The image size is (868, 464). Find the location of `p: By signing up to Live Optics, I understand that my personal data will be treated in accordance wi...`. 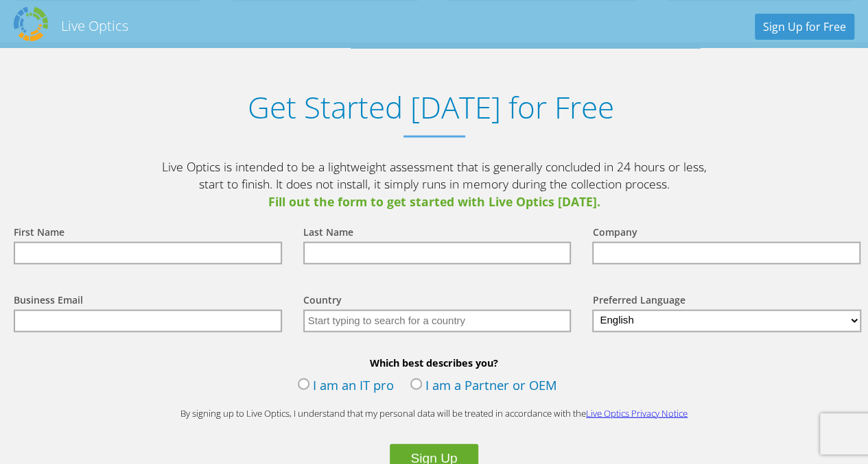

p: By signing up to Live Optics, I understand that my personal data will be treated in accordance wi... is located at coordinates (434, 413).